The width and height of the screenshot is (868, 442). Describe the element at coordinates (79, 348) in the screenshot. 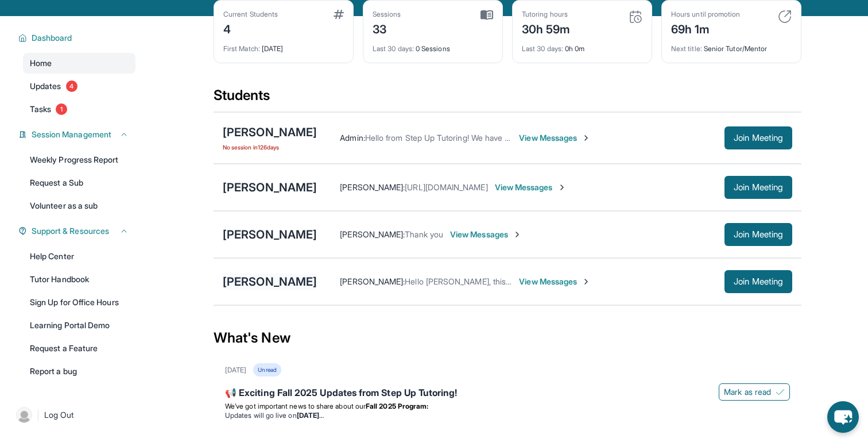

I see `a: Request a Feature` at that location.